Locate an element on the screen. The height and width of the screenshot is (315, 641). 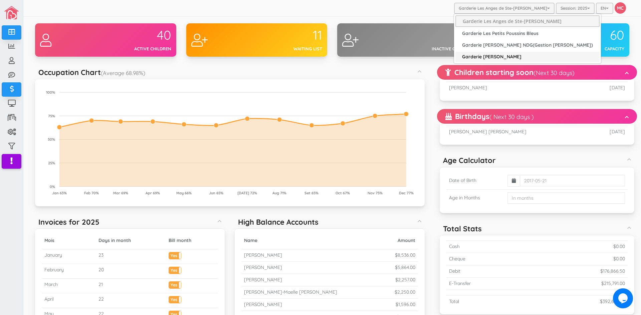
td: April is located at coordinates (69, 301).